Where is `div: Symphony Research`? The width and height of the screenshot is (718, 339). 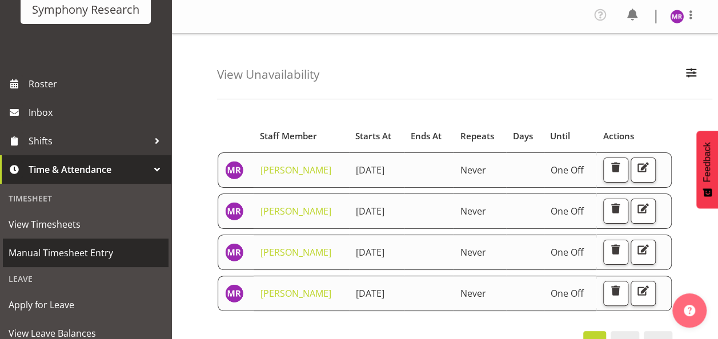 div: Symphony Research is located at coordinates (86, 10).